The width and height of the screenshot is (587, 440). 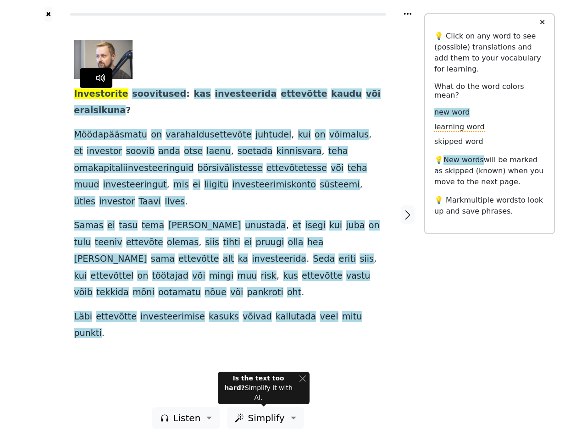 What do you see at coordinates (228, 259) in the screenshot?
I see `span: alt` at bounding box center [228, 259].